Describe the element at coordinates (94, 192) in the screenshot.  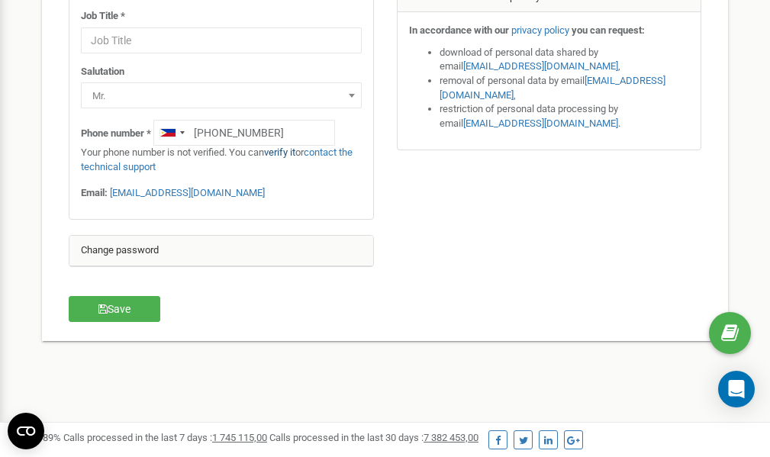
I see `strong: Email:` at that location.